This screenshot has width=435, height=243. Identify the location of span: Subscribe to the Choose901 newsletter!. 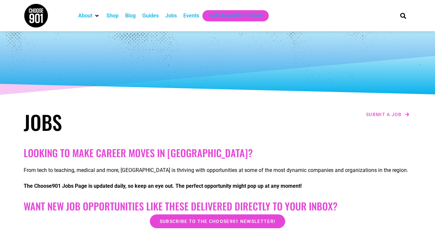
(218, 221).